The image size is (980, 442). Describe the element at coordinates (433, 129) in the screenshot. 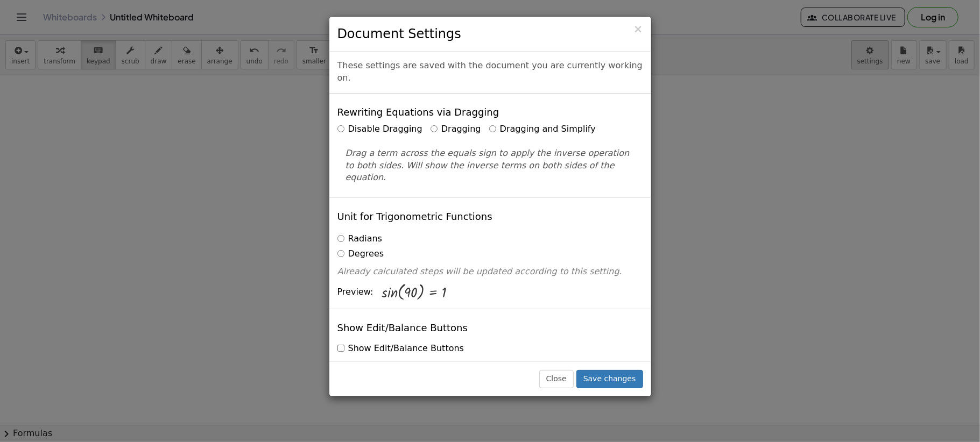

I see `input: Dragging` at that location.